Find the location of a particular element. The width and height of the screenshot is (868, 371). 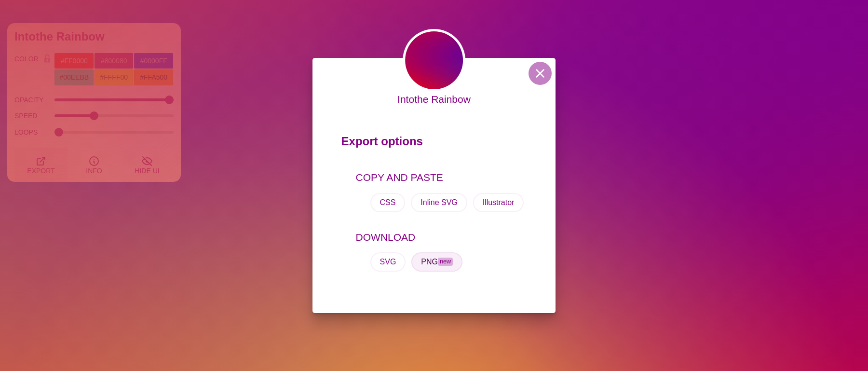

img: animated gradient that changes to each color of the rainbow is located at coordinates (434, 60).